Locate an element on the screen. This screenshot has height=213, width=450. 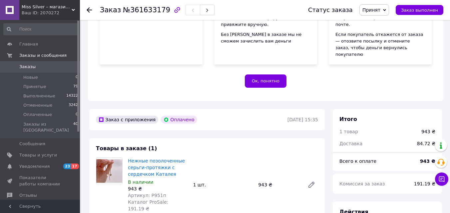
span: Новые is located at coordinates (31, 78).